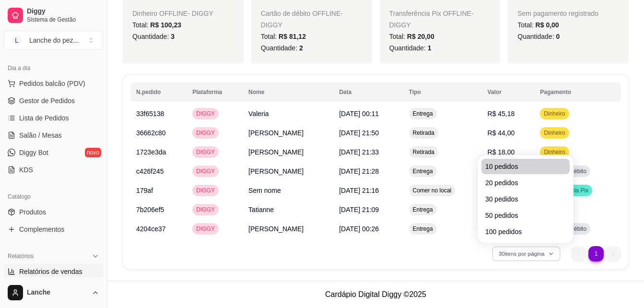 This screenshot has width=644, height=308. I want to click on span: 1723e3da, so click(151, 152).